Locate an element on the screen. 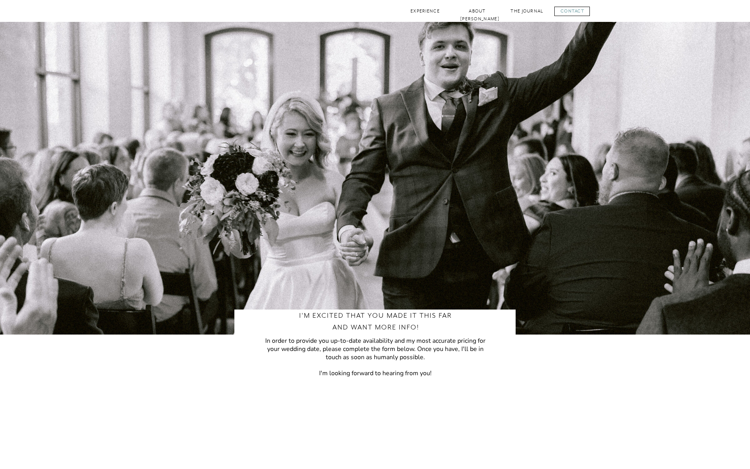 The image size is (750, 469). nav: The Journal is located at coordinates (527, 11).